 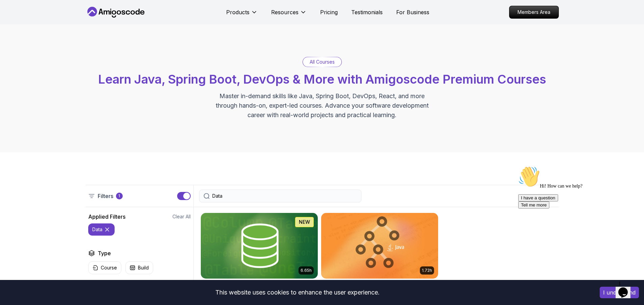 What do you see at coordinates (107, 216) in the screenshot?
I see `h2: Applied Filters` at bounding box center [107, 216].